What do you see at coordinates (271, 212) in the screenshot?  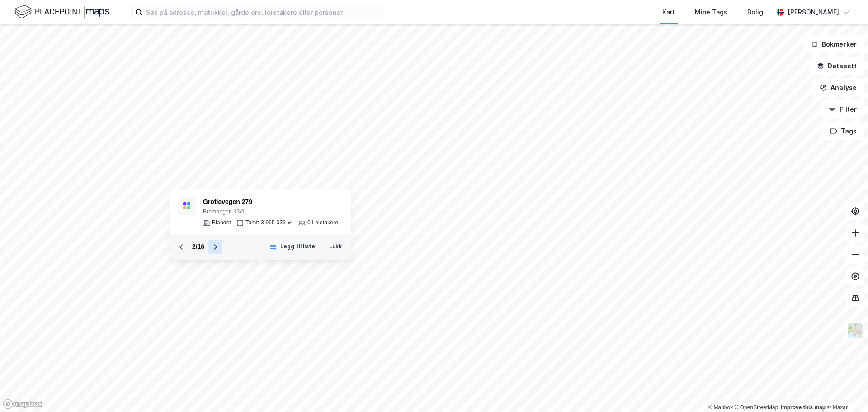 I see `div: Bremanger, 13/9` at bounding box center [271, 212].